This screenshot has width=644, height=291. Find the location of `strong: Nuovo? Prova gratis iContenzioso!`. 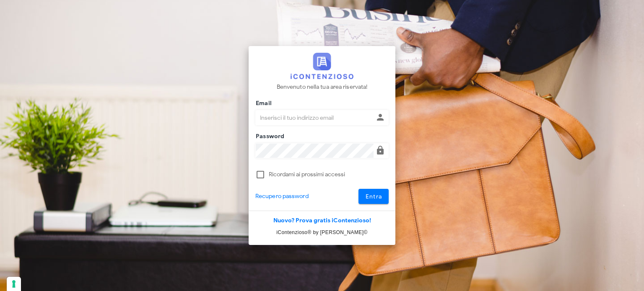

strong: Nuovo? Prova gratis iContenzioso! is located at coordinates (322, 220).